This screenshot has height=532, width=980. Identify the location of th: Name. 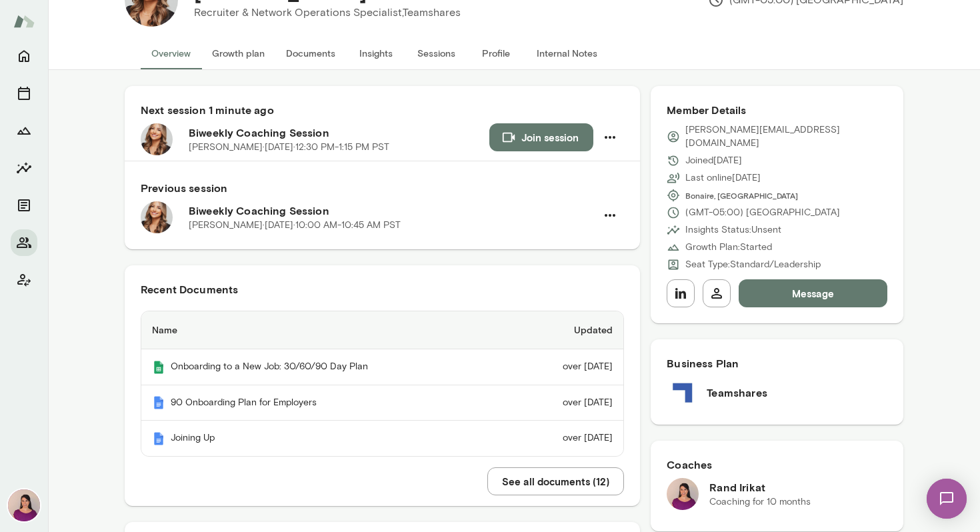
(326, 330).